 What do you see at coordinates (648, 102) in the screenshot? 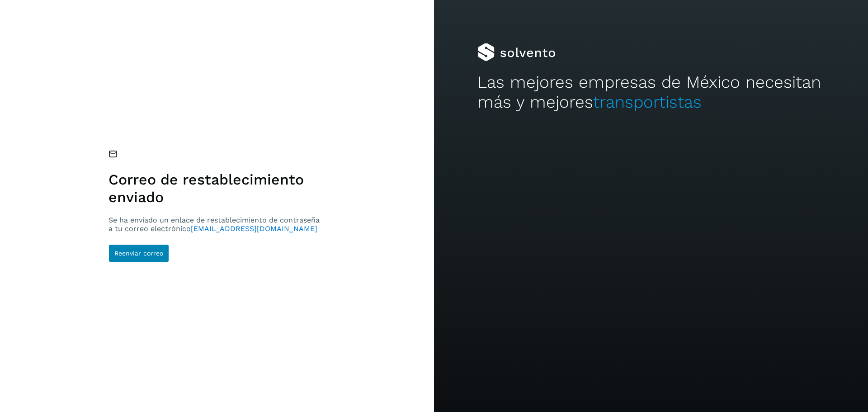
I see `span: transportistas` at bounding box center [648, 102].